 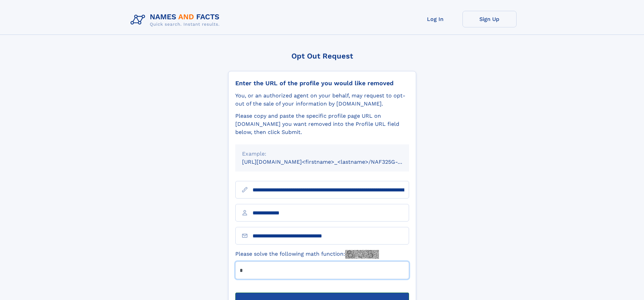 What do you see at coordinates (307, 255) in the screenshot?
I see `label: Please solve the following math function:` at bounding box center [307, 255].